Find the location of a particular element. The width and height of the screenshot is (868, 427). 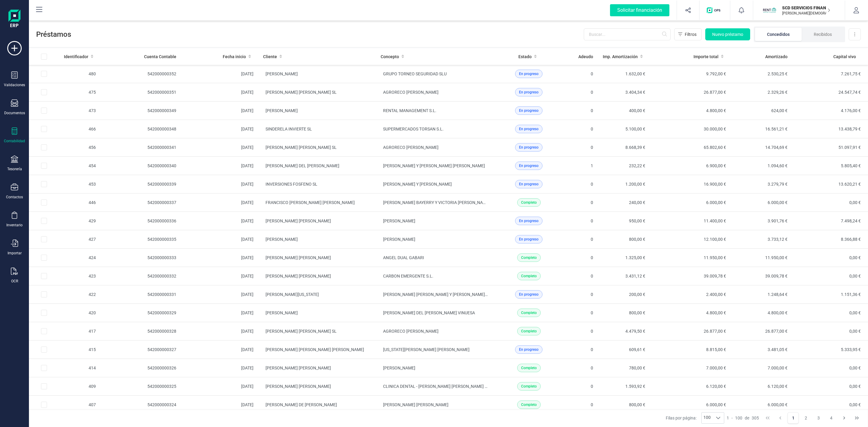

td: 542000000331 is located at coordinates (141, 294).